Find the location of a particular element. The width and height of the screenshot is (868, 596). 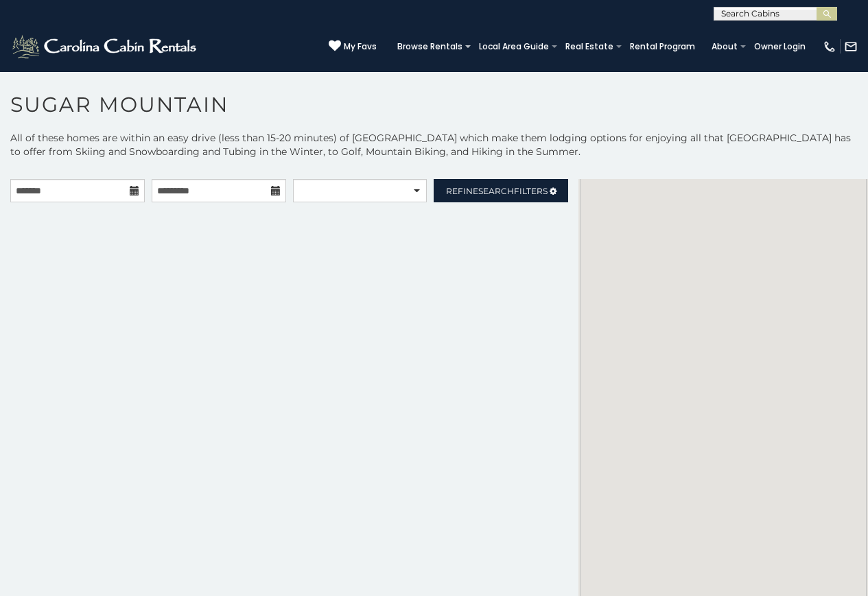

a: Owner Login is located at coordinates (779, 46).